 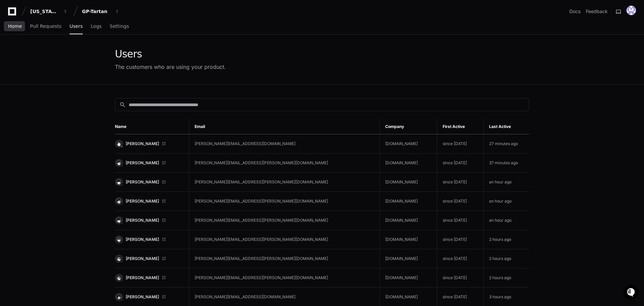 What do you see at coordinates (119, 296) in the screenshot?
I see `img: 15.svg` at bounding box center [119, 296].